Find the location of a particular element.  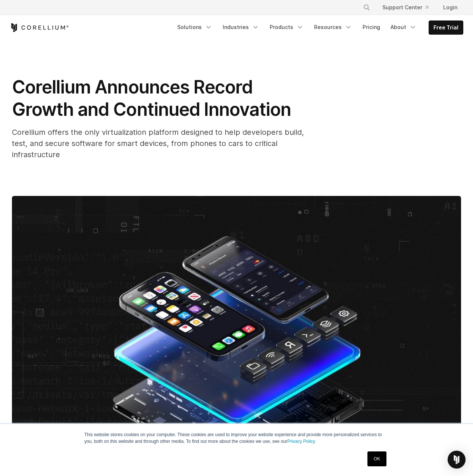

a: Login is located at coordinates (450, 7).